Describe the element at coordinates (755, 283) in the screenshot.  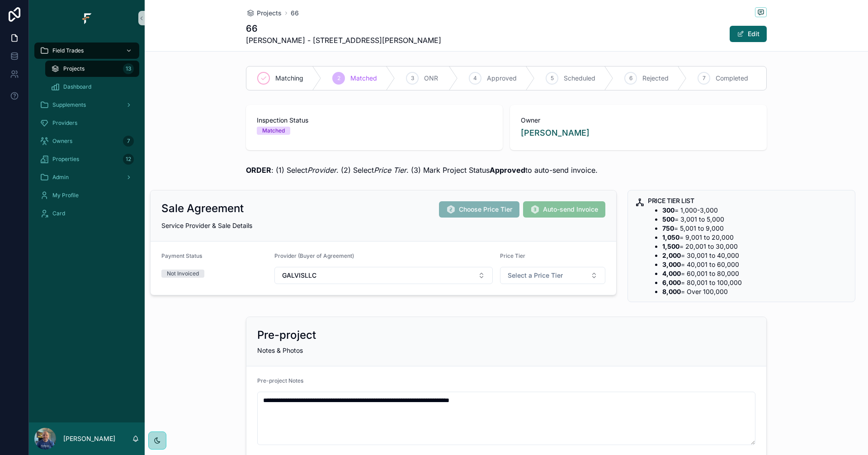
I see `li: = 80,001 to 100,000` at that location.